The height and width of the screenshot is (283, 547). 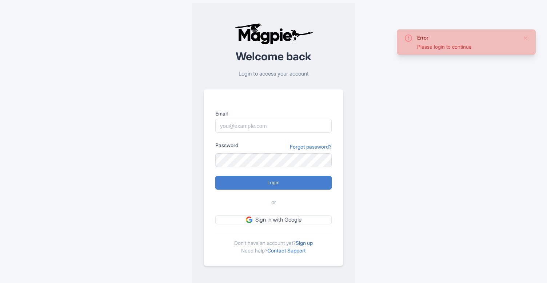 I want to click on div: Error, so click(x=467, y=37).